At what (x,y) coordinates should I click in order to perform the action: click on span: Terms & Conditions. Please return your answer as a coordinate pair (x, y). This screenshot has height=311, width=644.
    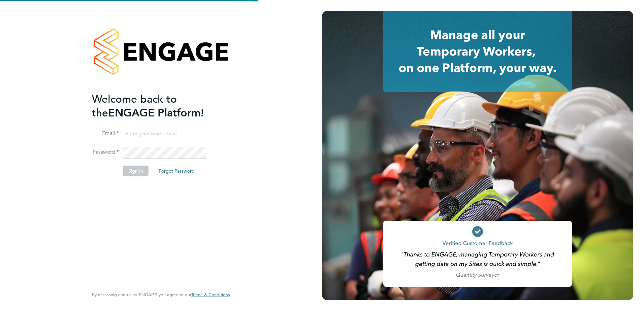
    Looking at the image, I should click on (211, 295).